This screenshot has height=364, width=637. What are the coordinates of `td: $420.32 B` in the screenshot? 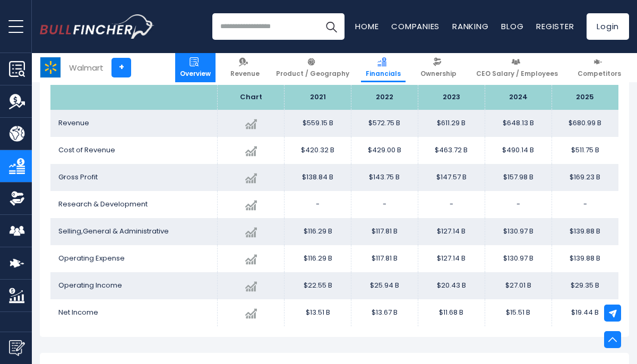 It's located at (318, 150).